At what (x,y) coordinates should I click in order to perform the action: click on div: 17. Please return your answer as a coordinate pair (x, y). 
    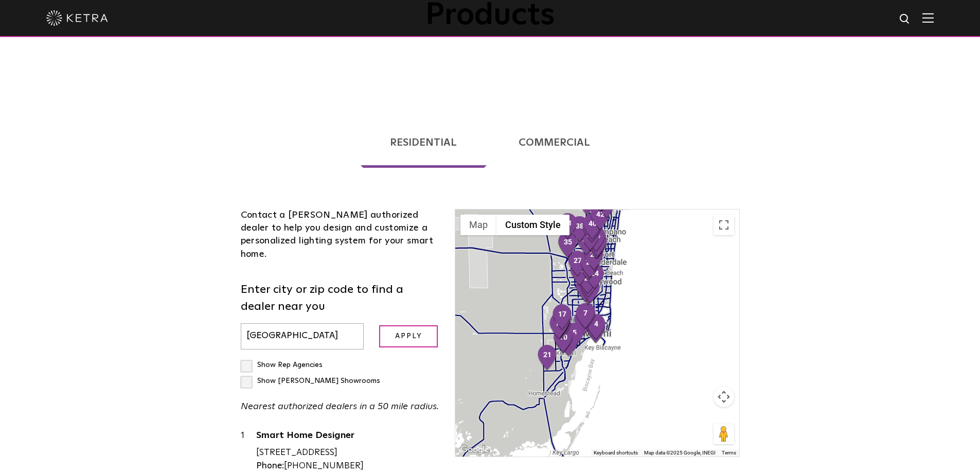
    Looking at the image, I should click on (562, 318).